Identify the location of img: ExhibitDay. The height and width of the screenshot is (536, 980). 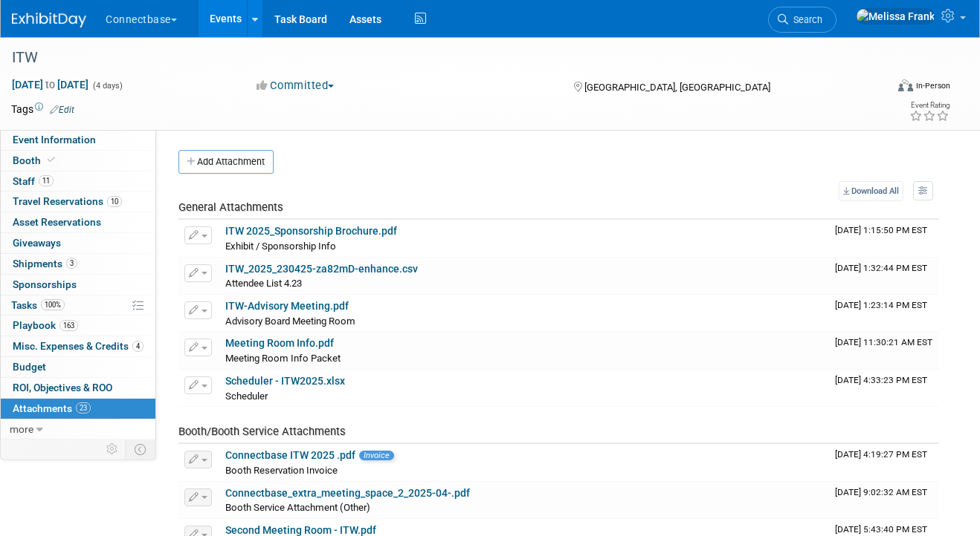
(49, 20).